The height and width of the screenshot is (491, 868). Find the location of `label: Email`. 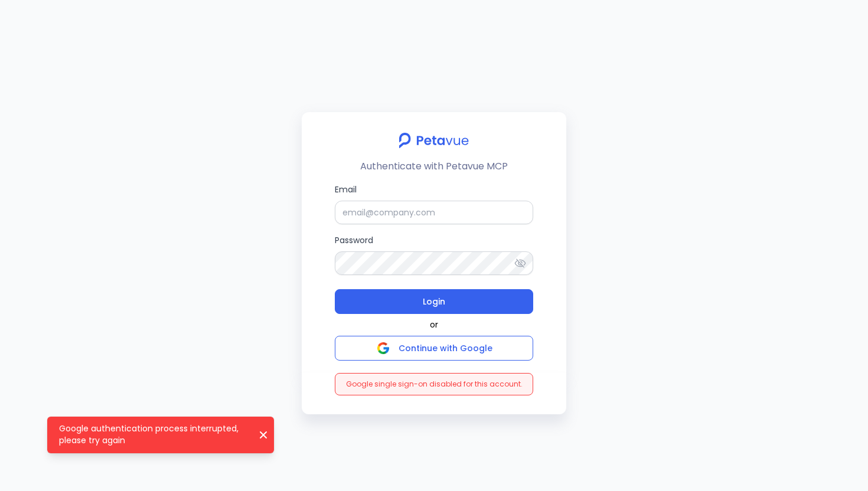

label: Email is located at coordinates (434, 203).